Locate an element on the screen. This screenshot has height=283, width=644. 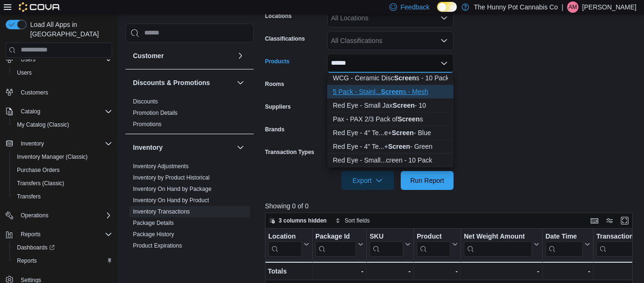
p: The Hunny Pot Cannabis Co is located at coordinates (516, 7).